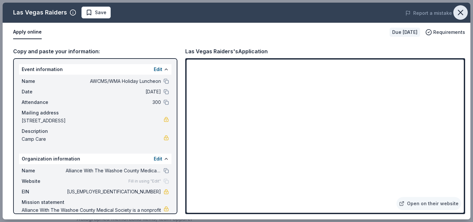  What do you see at coordinates (44, 181) in the screenshot?
I see `span: Website` at bounding box center [44, 181].